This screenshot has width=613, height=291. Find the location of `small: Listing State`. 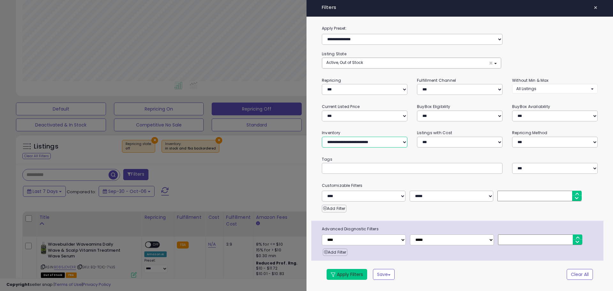

small: Listing State is located at coordinates (334, 54).